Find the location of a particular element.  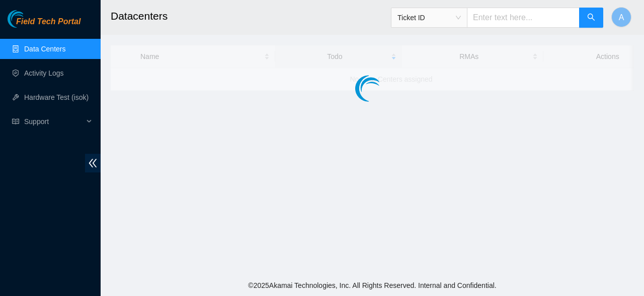

footer: © 2025 Akamai Technologies, Inc. All Rights Reserved. Internal and Confidential. is located at coordinates (372, 286).